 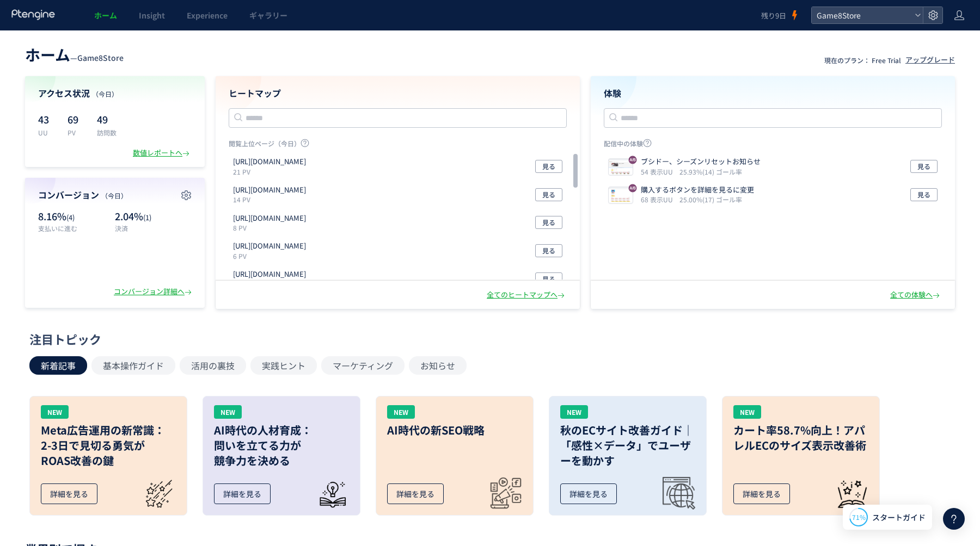 What do you see at coordinates (272, 171) in the screenshot?
I see `p: 21 PV` at bounding box center [272, 171].